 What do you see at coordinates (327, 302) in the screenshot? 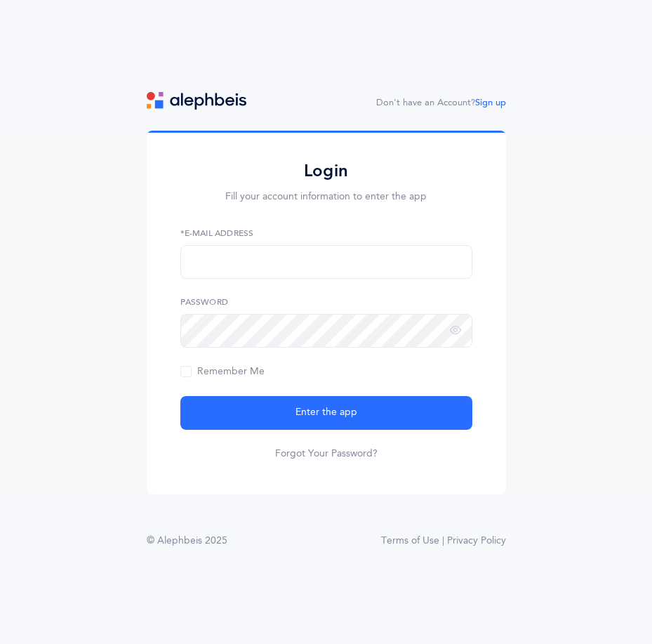
I see `label: Password` at bounding box center [327, 302].